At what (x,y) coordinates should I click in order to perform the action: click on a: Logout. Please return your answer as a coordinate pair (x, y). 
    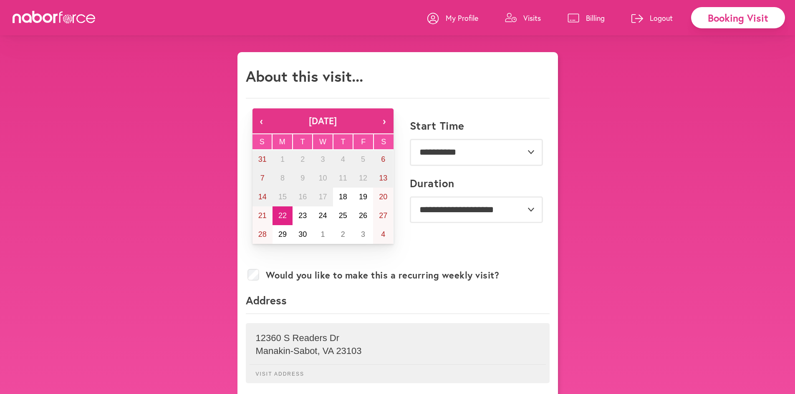
    Looking at the image, I should click on (652, 18).